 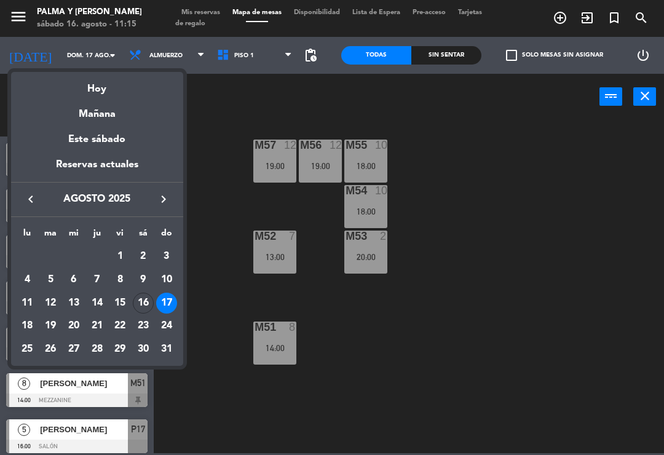 I want to click on div: 20, so click(x=74, y=326).